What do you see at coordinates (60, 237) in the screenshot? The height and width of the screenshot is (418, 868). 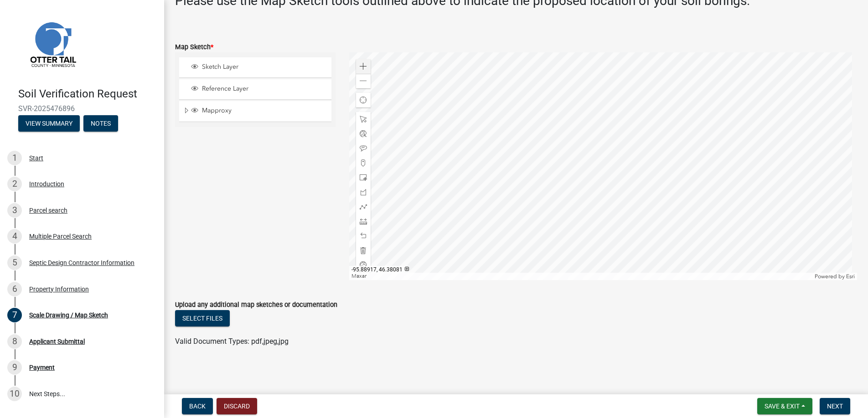 I see `div: Multiple Parcel Search` at bounding box center [60, 237].